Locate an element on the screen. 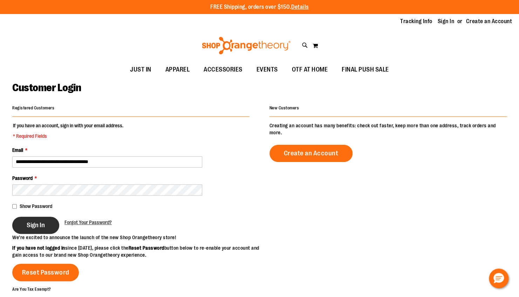  a: Details is located at coordinates (300, 7).